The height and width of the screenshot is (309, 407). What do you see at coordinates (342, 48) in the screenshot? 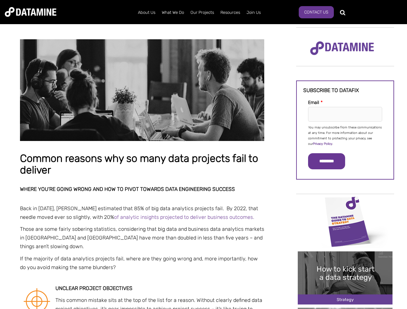
I see `img: Datamine Logo No Strapline - Purple` at bounding box center [342, 48].